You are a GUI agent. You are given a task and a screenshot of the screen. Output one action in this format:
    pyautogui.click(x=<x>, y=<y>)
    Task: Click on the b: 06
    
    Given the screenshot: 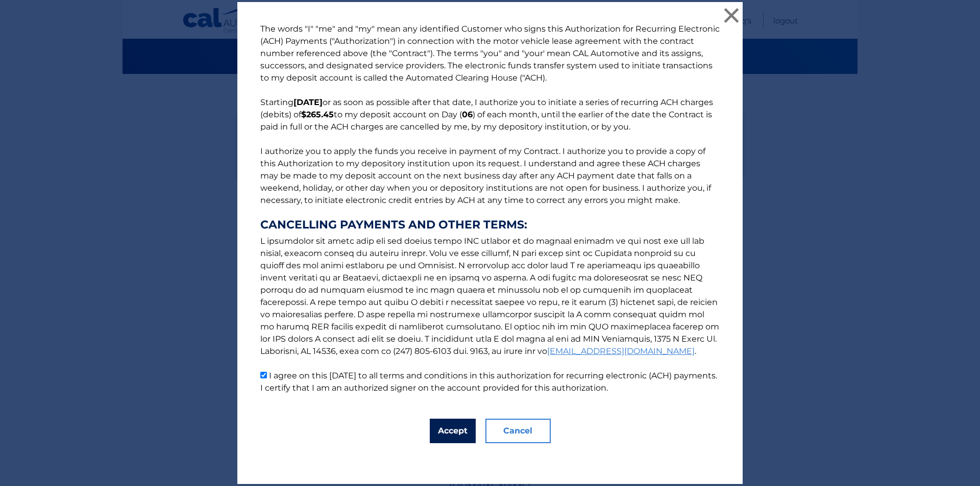 What is the action you would take?
    pyautogui.click(x=467, y=114)
    